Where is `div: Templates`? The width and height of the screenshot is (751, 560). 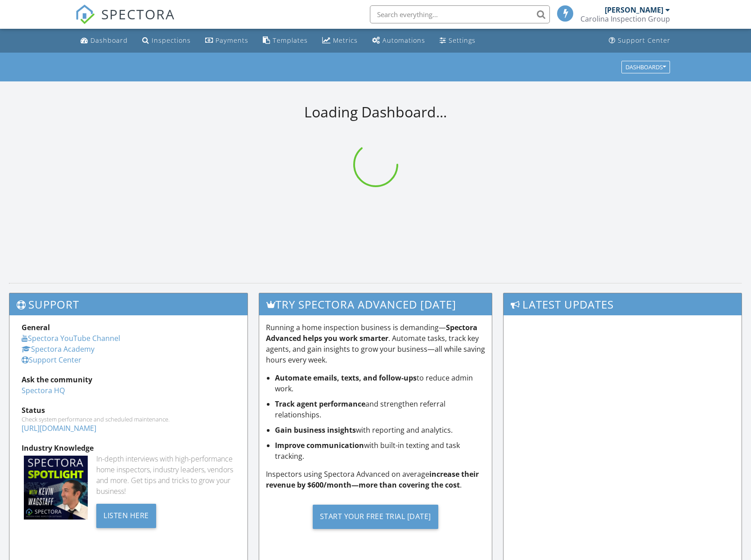
div: Templates is located at coordinates (290, 40).